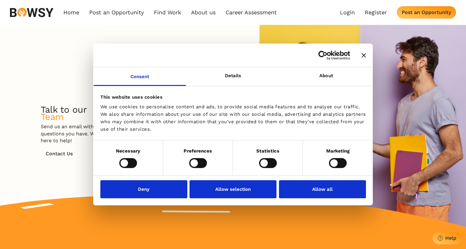  What do you see at coordinates (347, 12) in the screenshot?
I see `a: Login` at bounding box center [347, 12].